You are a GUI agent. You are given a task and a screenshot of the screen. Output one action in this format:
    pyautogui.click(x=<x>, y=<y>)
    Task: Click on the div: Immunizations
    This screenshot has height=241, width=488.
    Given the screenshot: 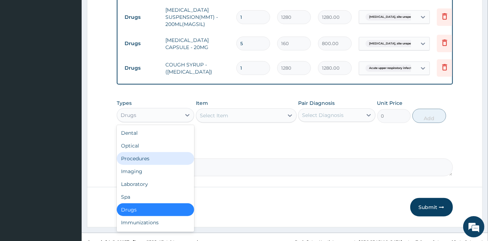 What is the action you would take?
    pyautogui.click(x=156, y=222)
    